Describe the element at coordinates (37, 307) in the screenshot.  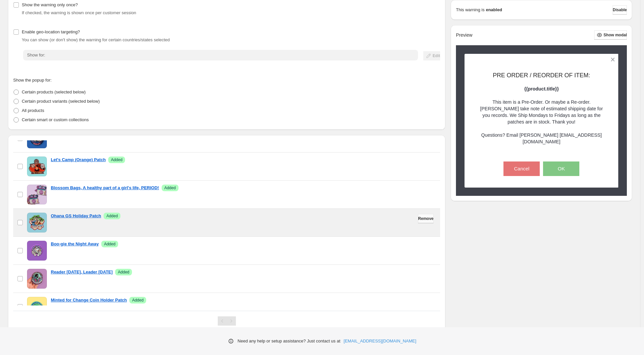
I see `img: Minted for Change Coin Holder Patch` at that location.